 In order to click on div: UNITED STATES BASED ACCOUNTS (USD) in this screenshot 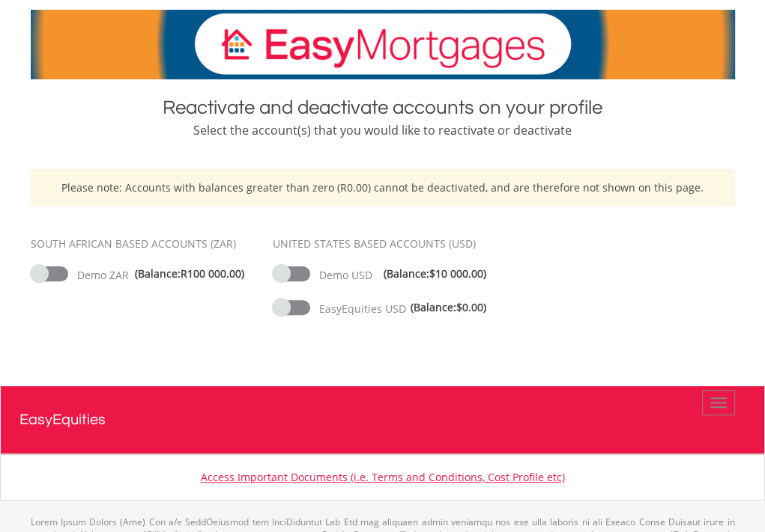, I will do `click(382, 244)`.